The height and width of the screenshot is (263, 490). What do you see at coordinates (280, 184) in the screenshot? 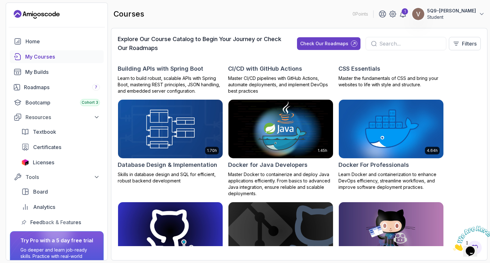
I see `p: Master Docker to containerize and deploy Java applications efficiently. From basics to advanced J...` at bounding box center [280, 184].